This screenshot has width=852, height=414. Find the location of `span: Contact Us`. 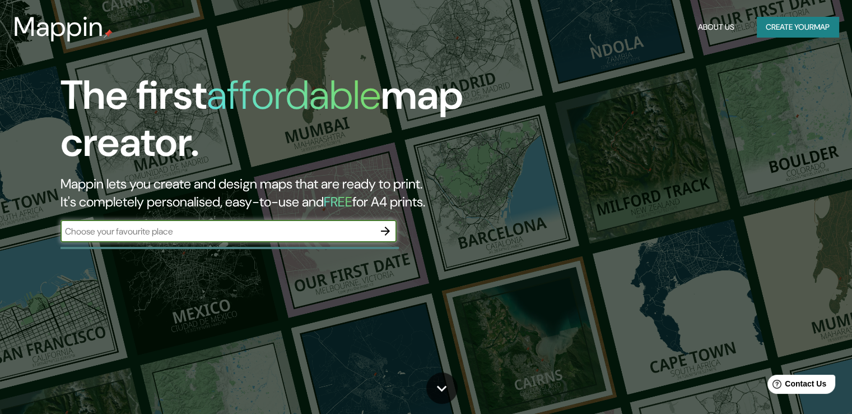

span: Contact Us is located at coordinates (53, 13).